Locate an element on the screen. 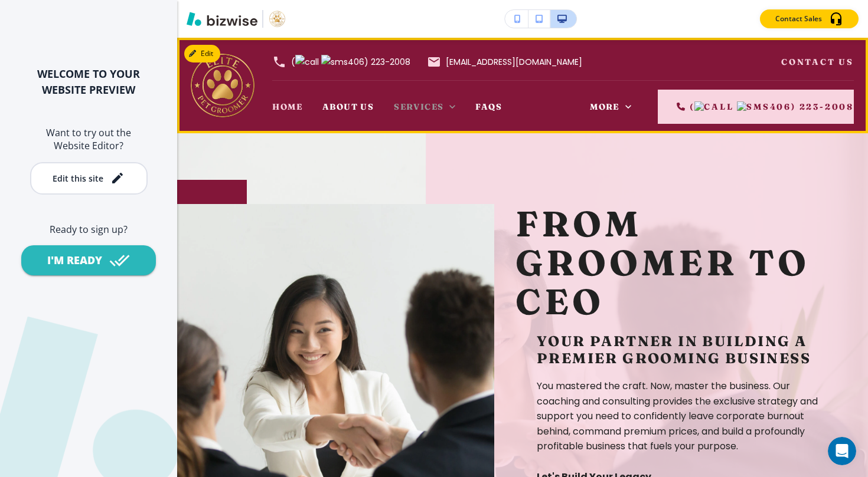 The image size is (868, 477). button: Contact Us is located at coordinates (817, 62).